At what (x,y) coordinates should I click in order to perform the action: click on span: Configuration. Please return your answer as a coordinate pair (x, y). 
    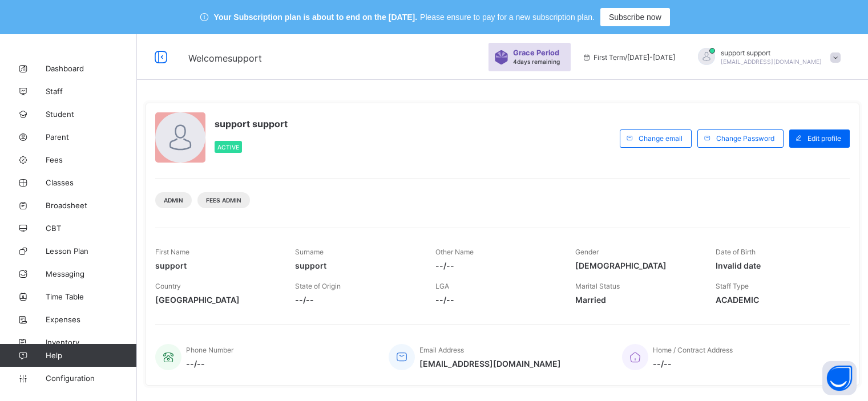
    Looking at the image, I should click on (91, 378).